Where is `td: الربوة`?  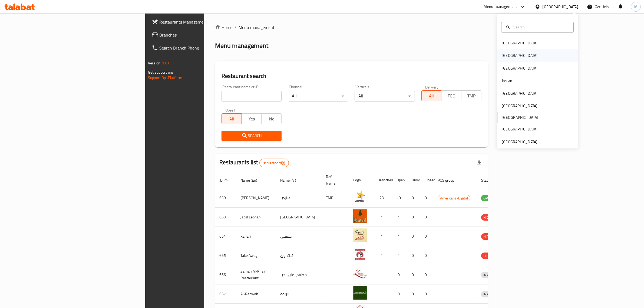 td: الربوة is located at coordinates (299, 294).